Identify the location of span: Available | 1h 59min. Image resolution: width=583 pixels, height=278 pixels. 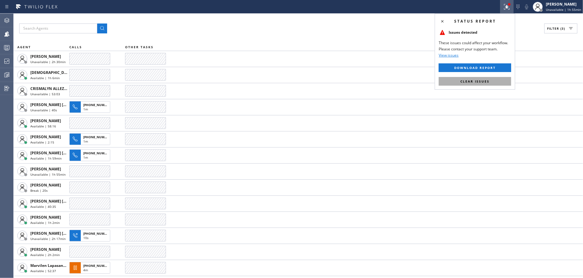
(46, 159).